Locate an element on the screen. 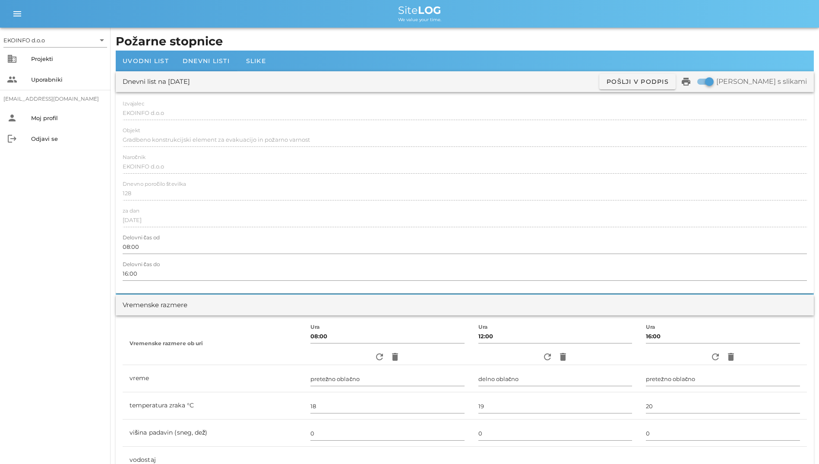 The image size is (819, 464). label: Izvajalec is located at coordinates (133, 104).